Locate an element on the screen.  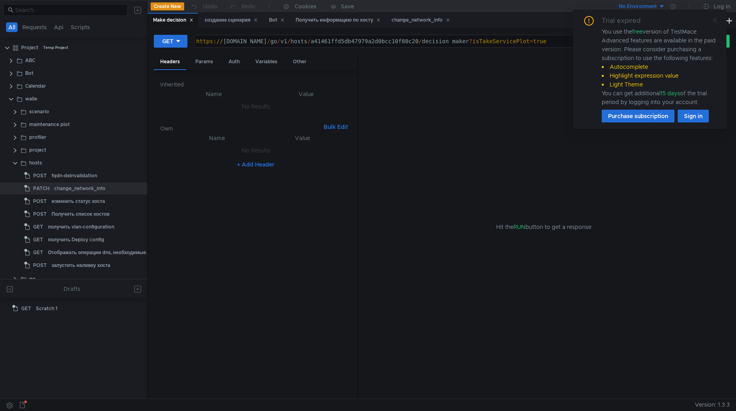
div: Отображать операции dns, необходимые для очистки записей хоста. Значение по умолчанию - false is located at coordinates (167, 252).